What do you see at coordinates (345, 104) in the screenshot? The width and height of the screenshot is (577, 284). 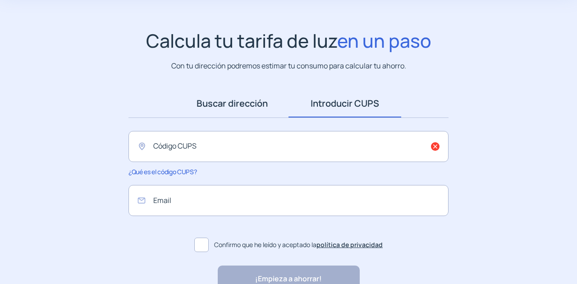 I see `a: Introducir CUPS` at bounding box center [345, 104].